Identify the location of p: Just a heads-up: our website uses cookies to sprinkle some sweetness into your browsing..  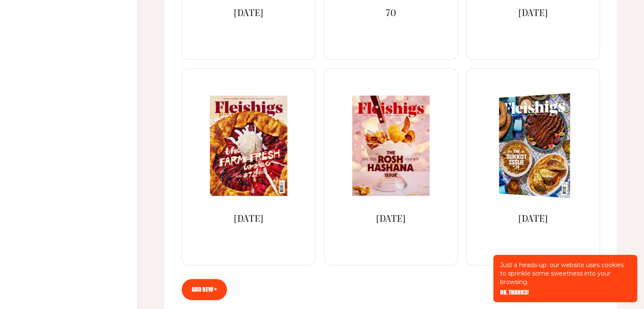
(565, 274).